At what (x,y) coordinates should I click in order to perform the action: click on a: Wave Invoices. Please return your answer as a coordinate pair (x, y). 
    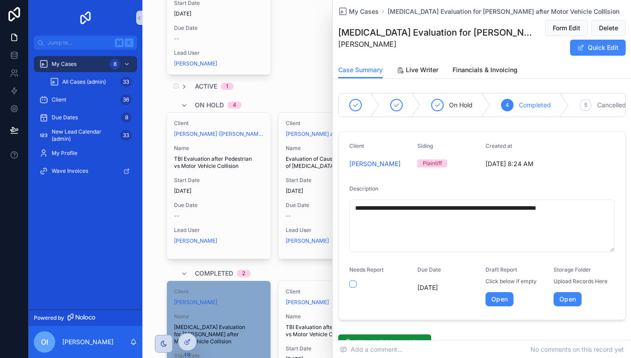
    Looking at the image, I should click on (85, 171).